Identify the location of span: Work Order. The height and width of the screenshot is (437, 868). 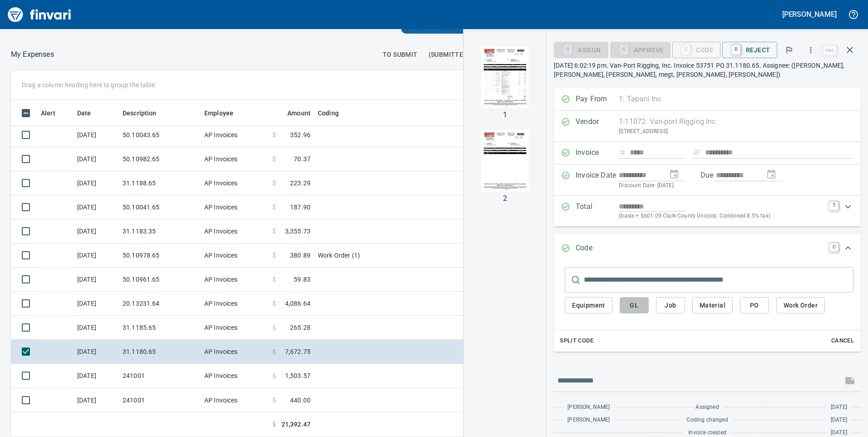
(800, 305).